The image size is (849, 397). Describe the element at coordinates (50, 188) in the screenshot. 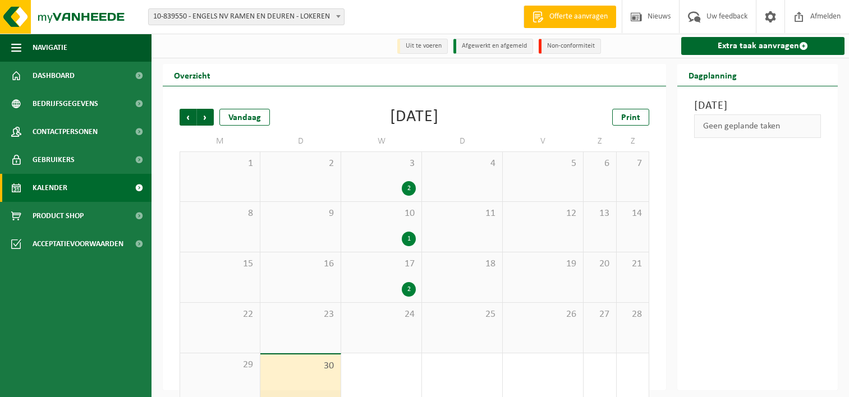

I see `span: Kalender` at that location.